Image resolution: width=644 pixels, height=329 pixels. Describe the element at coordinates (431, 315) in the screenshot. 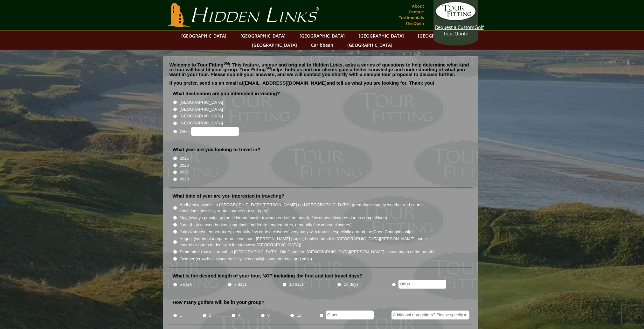

I see `input: Additional non-golfers? Please specify #` at that location.